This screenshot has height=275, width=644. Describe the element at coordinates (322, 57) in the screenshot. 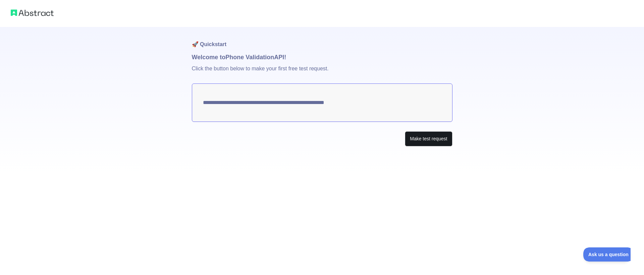

I see `h1: Welcome to Phone Validation API!` at that location.